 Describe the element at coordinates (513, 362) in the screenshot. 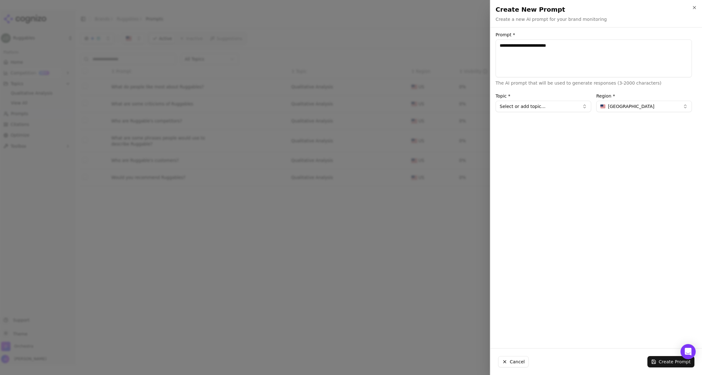

I see `button: Cancel` at that location.